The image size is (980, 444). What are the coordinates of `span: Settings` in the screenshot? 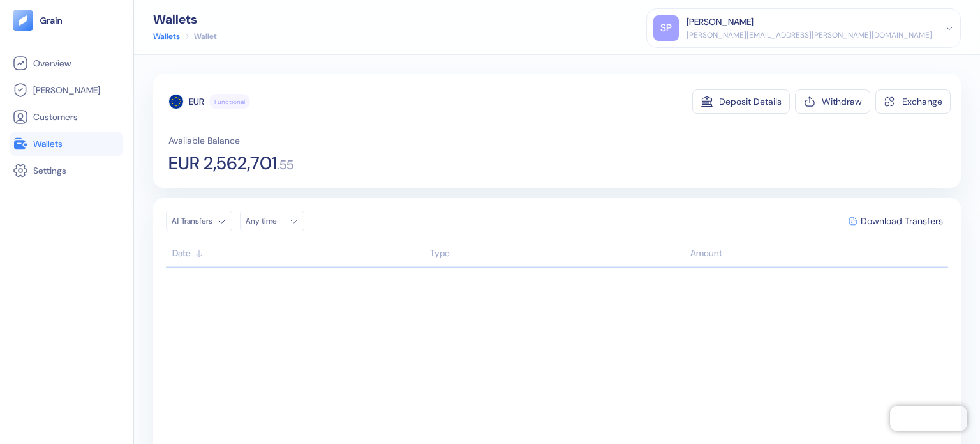 It's located at (50, 171).